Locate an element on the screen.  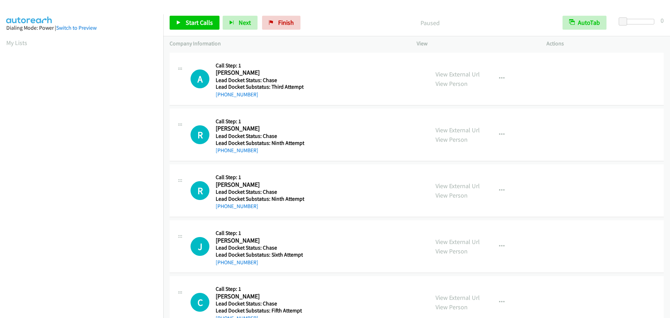
button: Next is located at coordinates (240, 23).